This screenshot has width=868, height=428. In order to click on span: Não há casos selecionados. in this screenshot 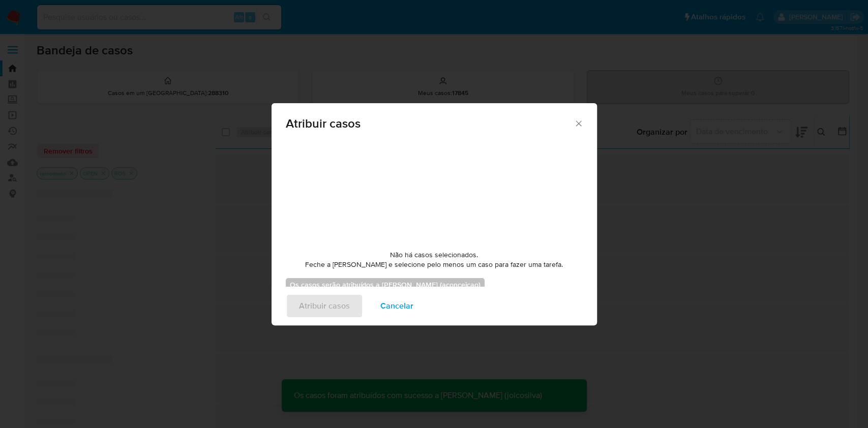, I will do `click(434, 255)`.